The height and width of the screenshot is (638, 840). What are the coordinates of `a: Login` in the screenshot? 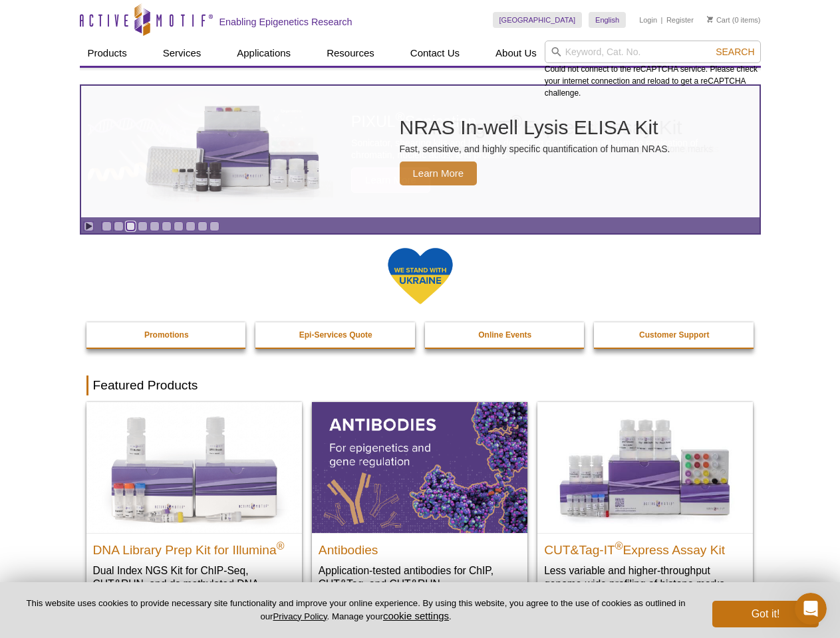 It's located at (648, 20).